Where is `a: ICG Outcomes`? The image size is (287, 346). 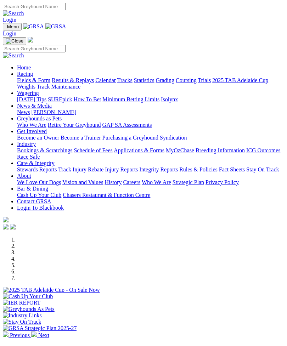
a: ICG Outcomes is located at coordinates (263, 150).